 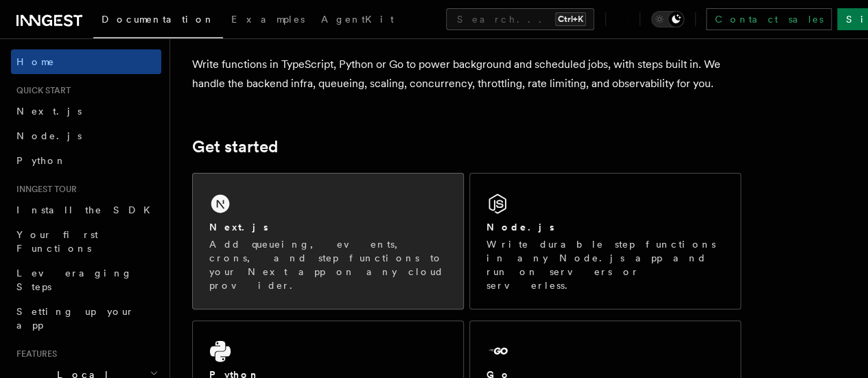 I want to click on a: Setting up your app, so click(x=86, y=319).